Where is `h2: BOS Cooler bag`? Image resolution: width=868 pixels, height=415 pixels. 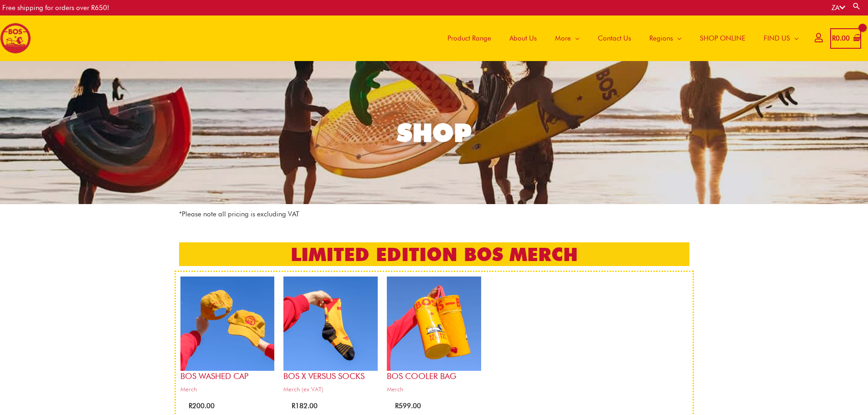
h2: BOS Cooler bag is located at coordinates (434, 376).